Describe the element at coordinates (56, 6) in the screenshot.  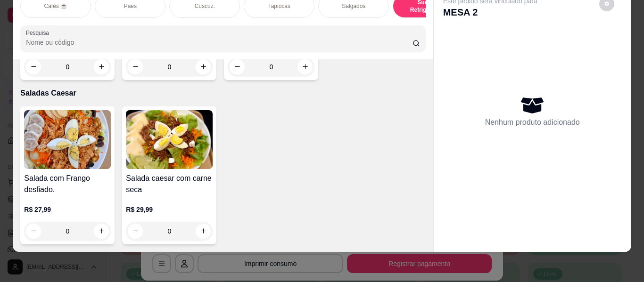
I see `p: Cafés ☕` at that location.